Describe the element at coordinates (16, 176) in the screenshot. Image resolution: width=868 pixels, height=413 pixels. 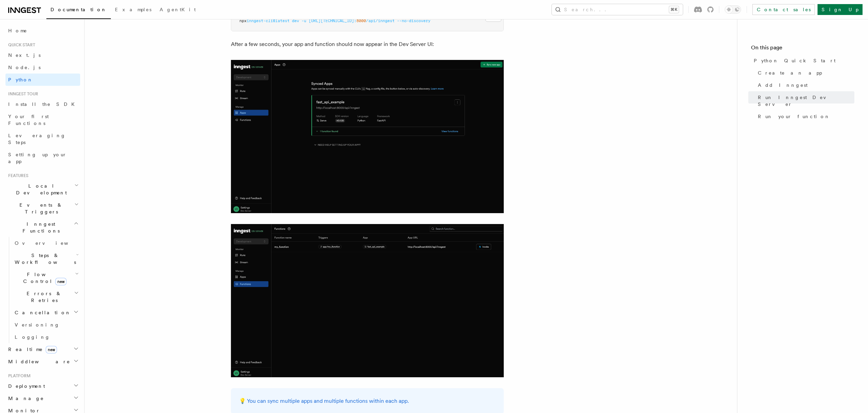
I see `span: Features` at that location.